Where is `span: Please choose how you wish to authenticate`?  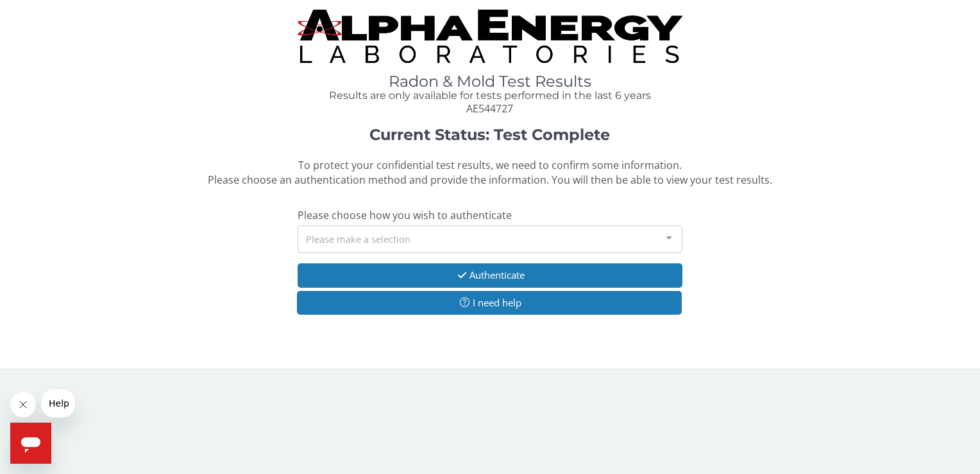
span: Please choose how you wish to authenticate is located at coordinates (405, 215).